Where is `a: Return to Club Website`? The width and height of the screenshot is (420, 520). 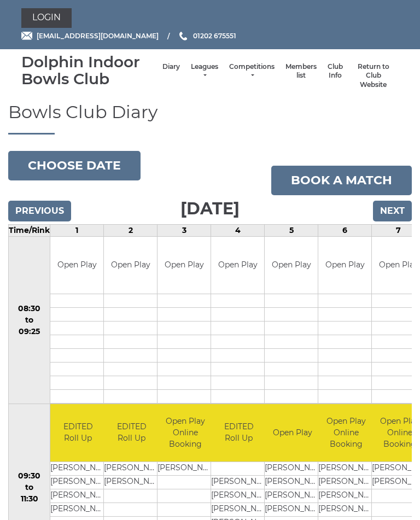 a: Return to Club Website is located at coordinates (374, 76).